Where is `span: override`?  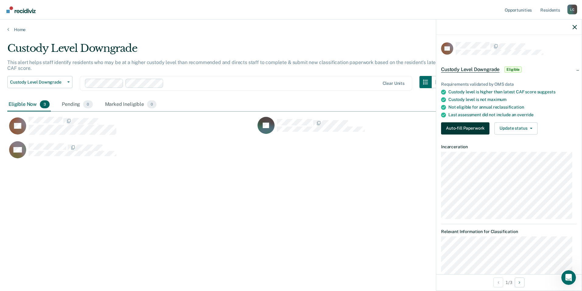
span: override is located at coordinates (526, 115).